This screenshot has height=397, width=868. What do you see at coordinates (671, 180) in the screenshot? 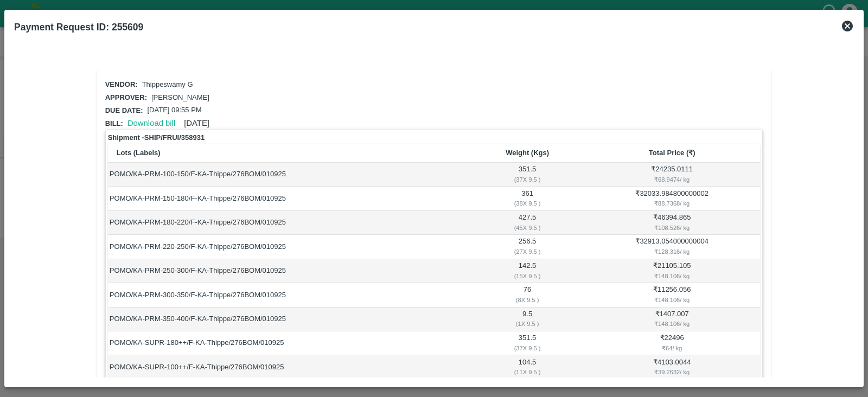
I see `div: ₹ 68.9474 / kg` at bounding box center [671, 180].